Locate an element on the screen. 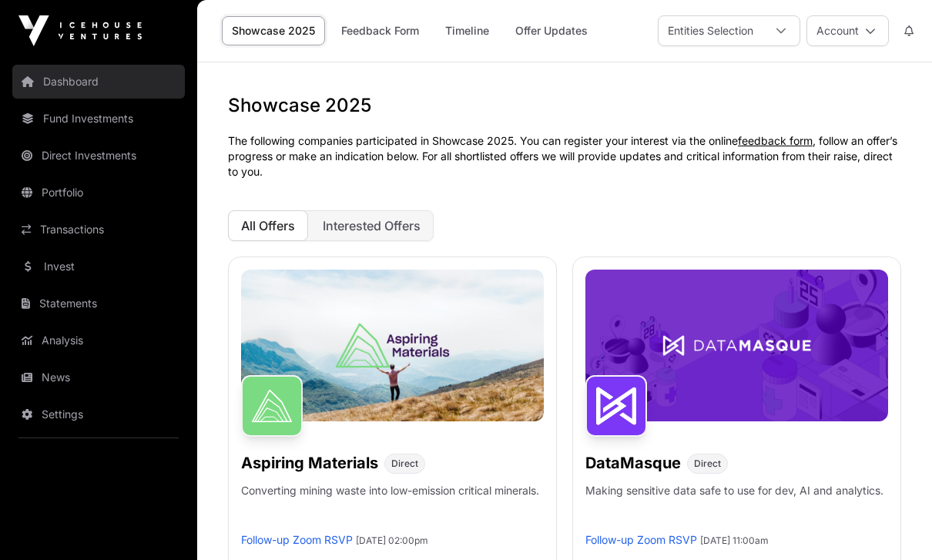 The height and width of the screenshot is (560, 932). button: Account is located at coordinates (847, 31).